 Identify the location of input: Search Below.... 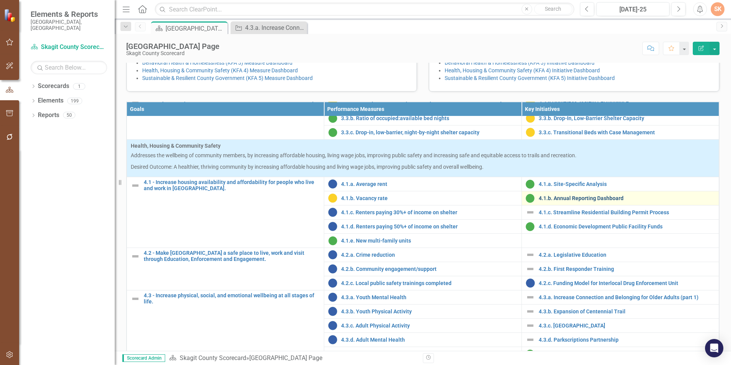
(69, 67).